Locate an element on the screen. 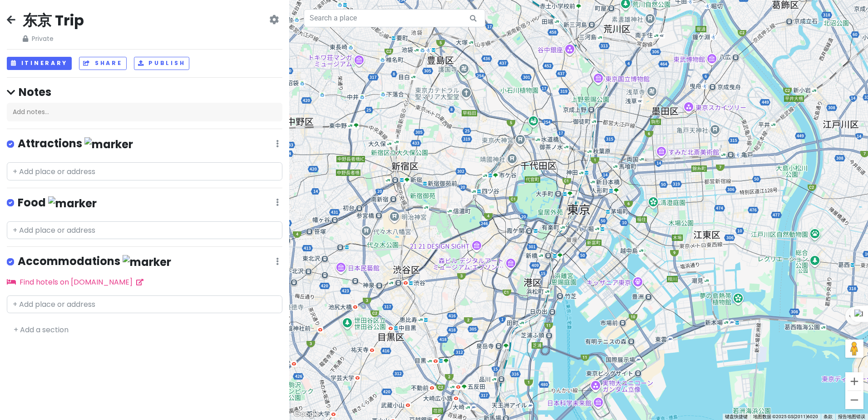 This screenshot has width=868, height=420. a: + Add a section is located at coordinates (41, 329).